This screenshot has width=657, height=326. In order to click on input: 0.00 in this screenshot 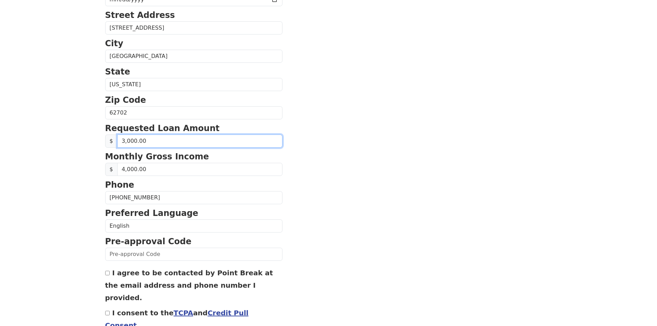, I will do `click(200, 141)`.